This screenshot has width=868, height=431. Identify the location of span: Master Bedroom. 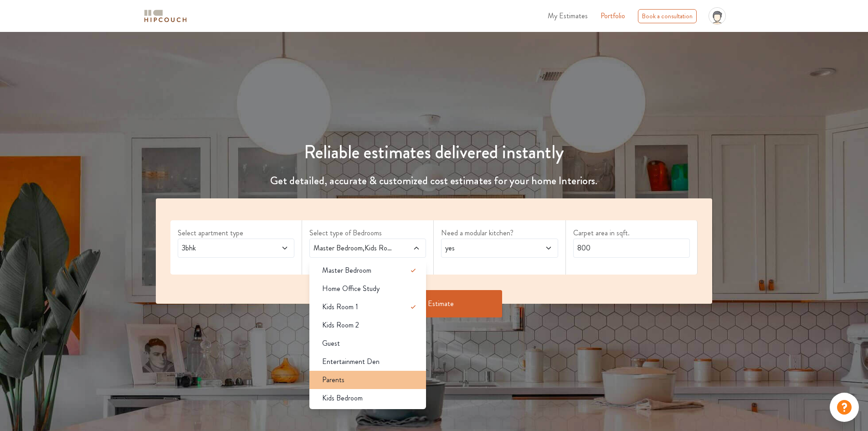
(347, 270).